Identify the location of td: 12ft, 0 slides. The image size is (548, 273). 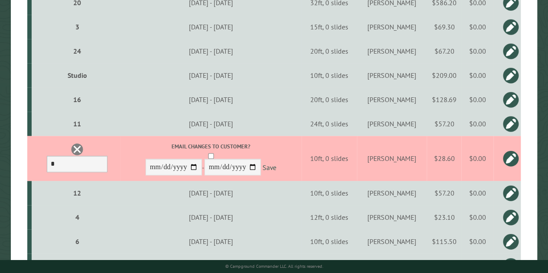
(329, 218).